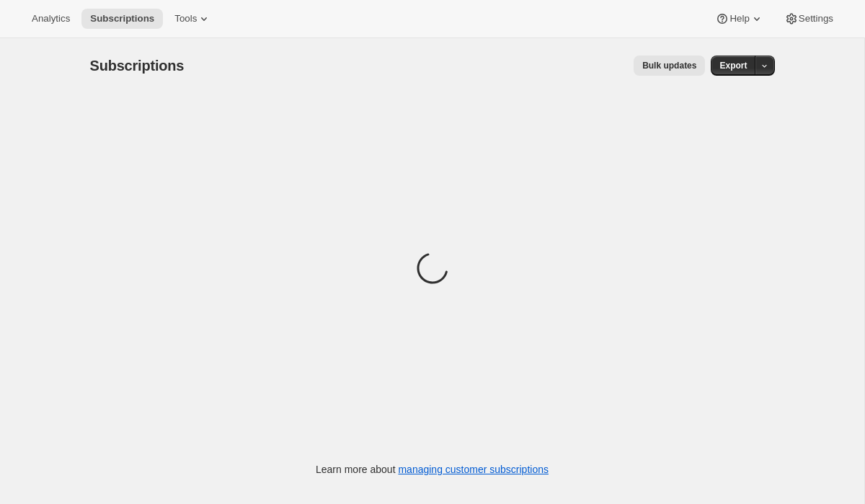  Describe the element at coordinates (739, 19) in the screenshot. I see `button: Help` at that location.